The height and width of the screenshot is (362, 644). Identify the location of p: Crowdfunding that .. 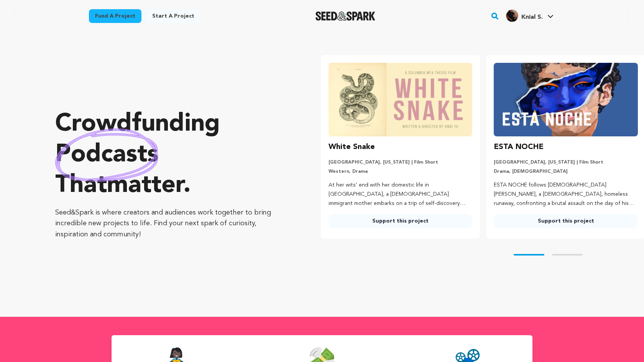
(172, 155).